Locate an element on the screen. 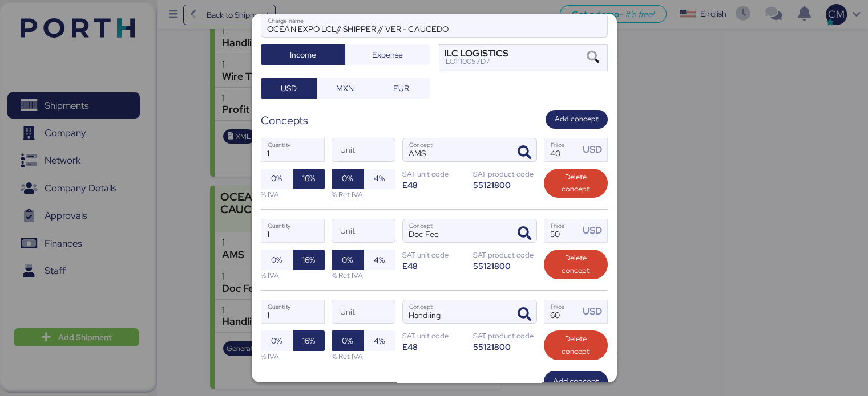 The image size is (868, 396). span: EUR is located at coordinates (401, 88).